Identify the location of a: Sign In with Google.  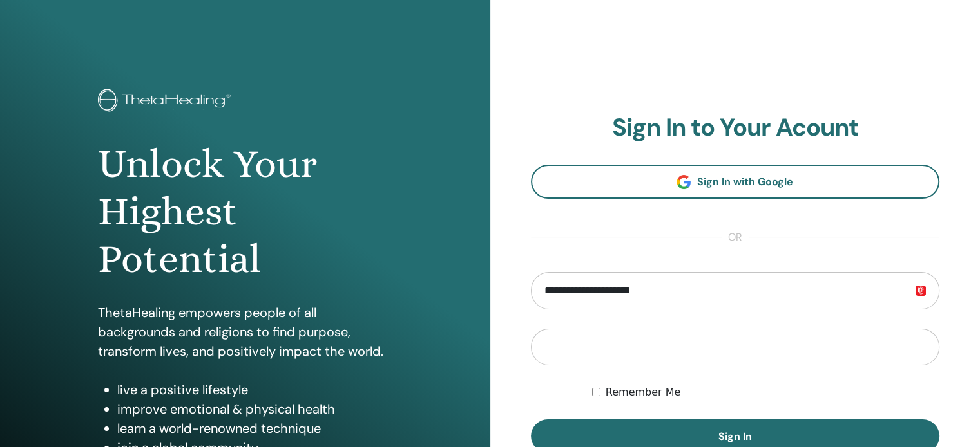
(735, 181).